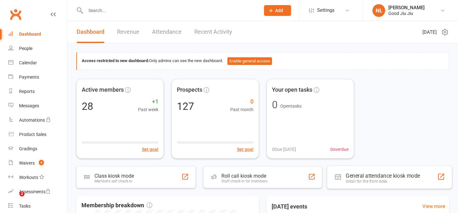  I want to click on div: Only admins can see the new dashboard., so click(262, 61).